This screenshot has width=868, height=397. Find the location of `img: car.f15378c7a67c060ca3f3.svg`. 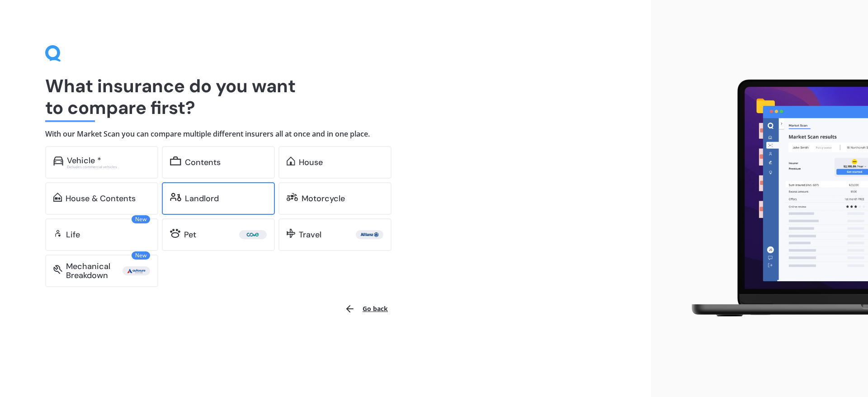

img: car.f15378c7a67c060ca3f3.svg is located at coordinates (58, 161).